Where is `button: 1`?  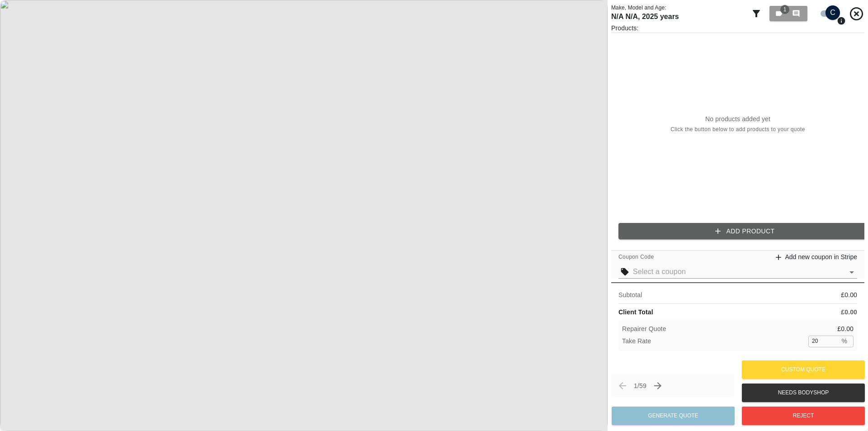 button: 1 is located at coordinates (788, 13).